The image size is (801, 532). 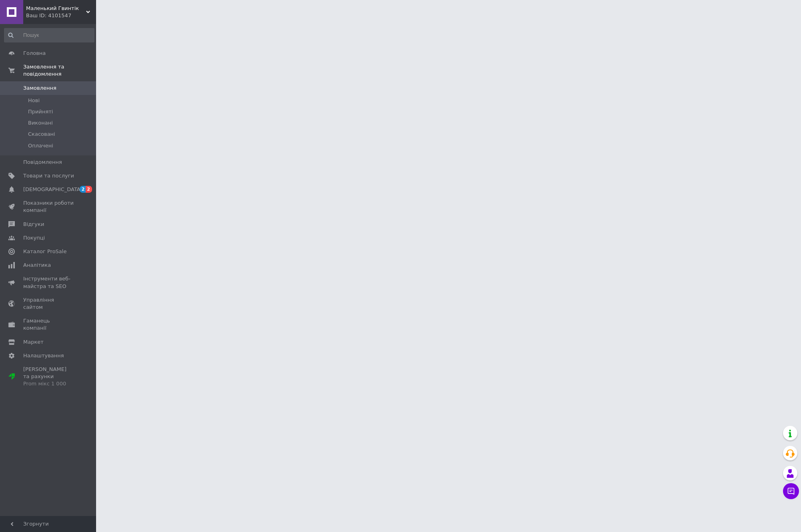 What do you see at coordinates (791, 491) in the screenshot?
I see `button: Чат з покупцем` at bounding box center [791, 491].